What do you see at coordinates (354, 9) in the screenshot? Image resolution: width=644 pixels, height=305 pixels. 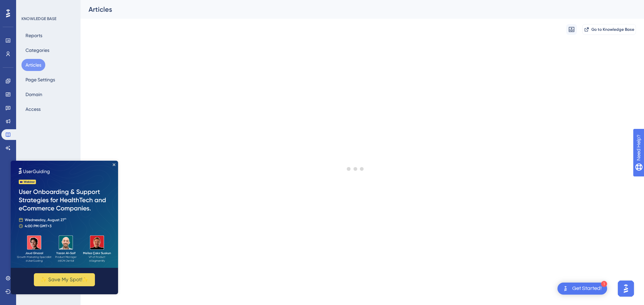 I see `div: Articles` at bounding box center [354, 9].